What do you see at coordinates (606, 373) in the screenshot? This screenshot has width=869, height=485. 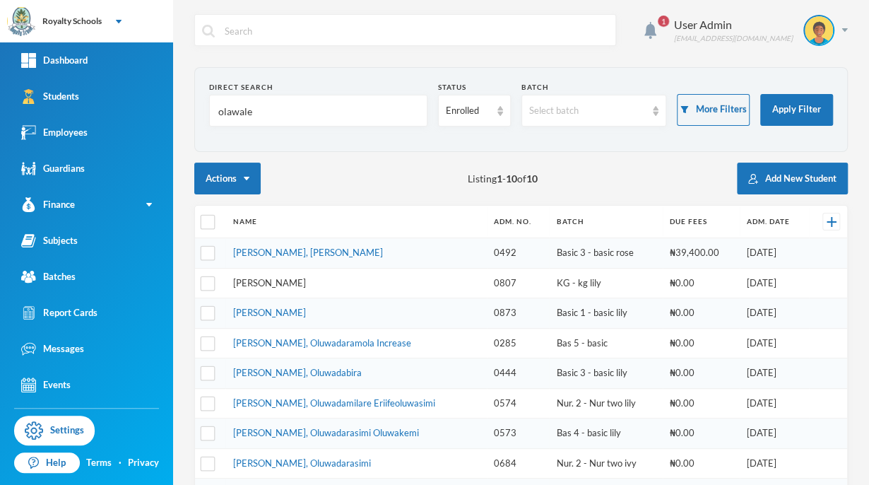 I see `td: Basic 3 - basic lily` at bounding box center [606, 373].